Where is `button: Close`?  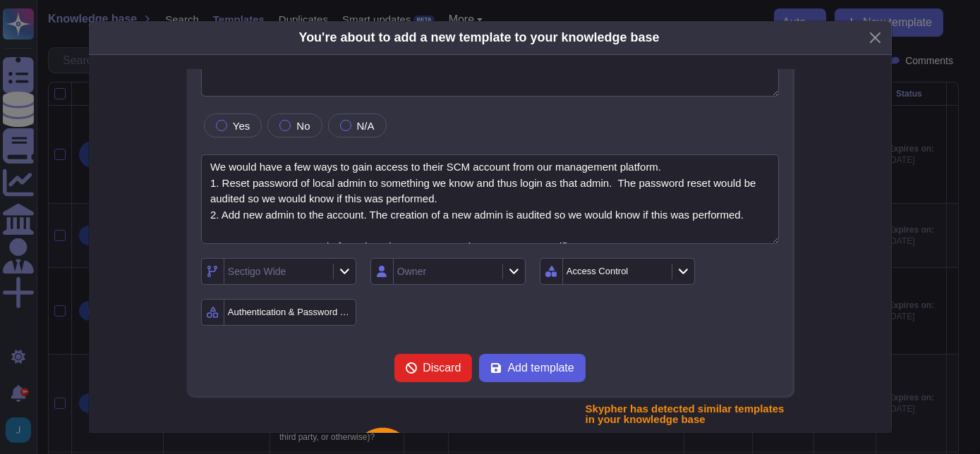
button: Close is located at coordinates (875, 38).